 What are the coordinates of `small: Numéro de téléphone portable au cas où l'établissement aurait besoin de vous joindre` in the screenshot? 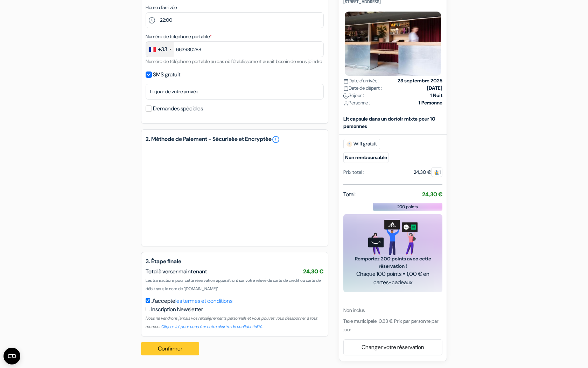 It's located at (234, 62).